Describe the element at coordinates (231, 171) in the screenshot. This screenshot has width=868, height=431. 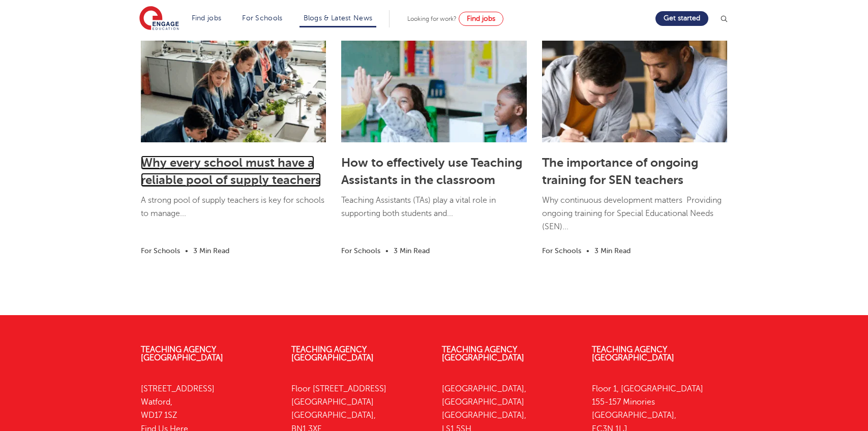
I see `a: Why every school must have a reliable pool of supply teachers` at that location.